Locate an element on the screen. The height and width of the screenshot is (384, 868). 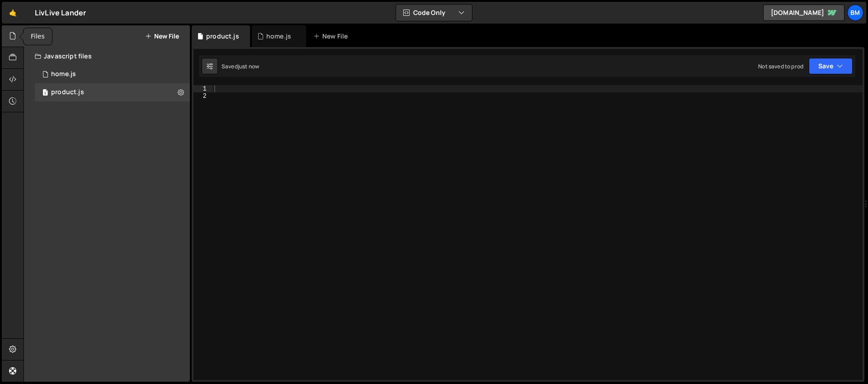
div: 2 is located at coordinates (203, 96).